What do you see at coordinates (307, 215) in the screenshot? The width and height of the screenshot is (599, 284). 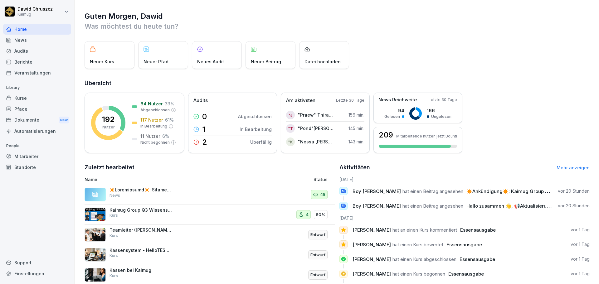 I see `p: 4` at bounding box center [307, 215].